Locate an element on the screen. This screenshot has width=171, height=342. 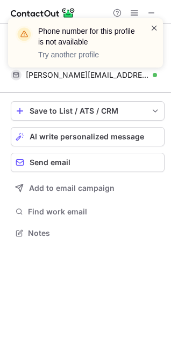
button: Add to email campaign is located at coordinates (87, 188).